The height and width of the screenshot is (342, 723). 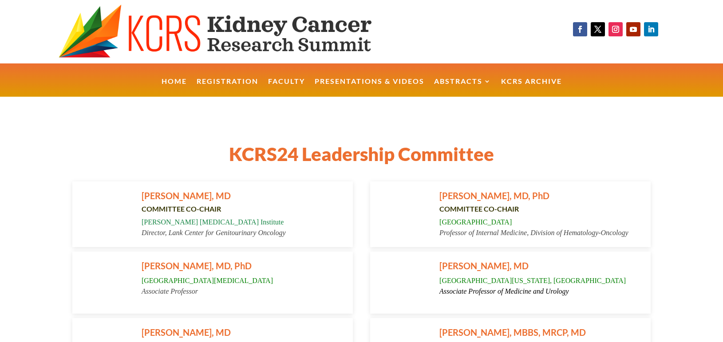 What do you see at coordinates (174, 87) in the screenshot?
I see `a: Home` at bounding box center [174, 87].